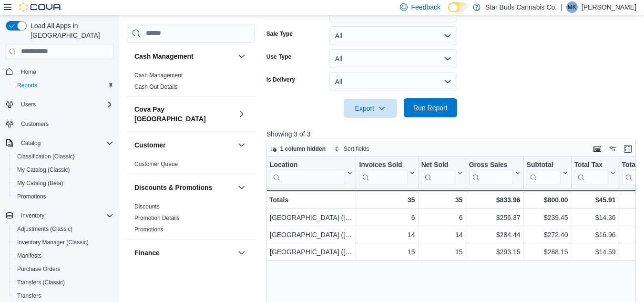  What do you see at coordinates (63, 256) in the screenshot?
I see `button: Manifests` at bounding box center [63, 256].